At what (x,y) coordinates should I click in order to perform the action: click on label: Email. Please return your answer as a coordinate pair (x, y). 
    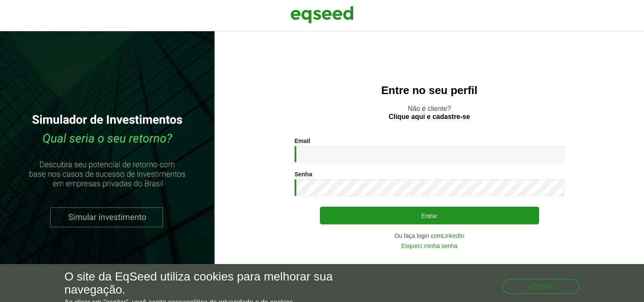
    Looking at the image, I should click on (302, 141).